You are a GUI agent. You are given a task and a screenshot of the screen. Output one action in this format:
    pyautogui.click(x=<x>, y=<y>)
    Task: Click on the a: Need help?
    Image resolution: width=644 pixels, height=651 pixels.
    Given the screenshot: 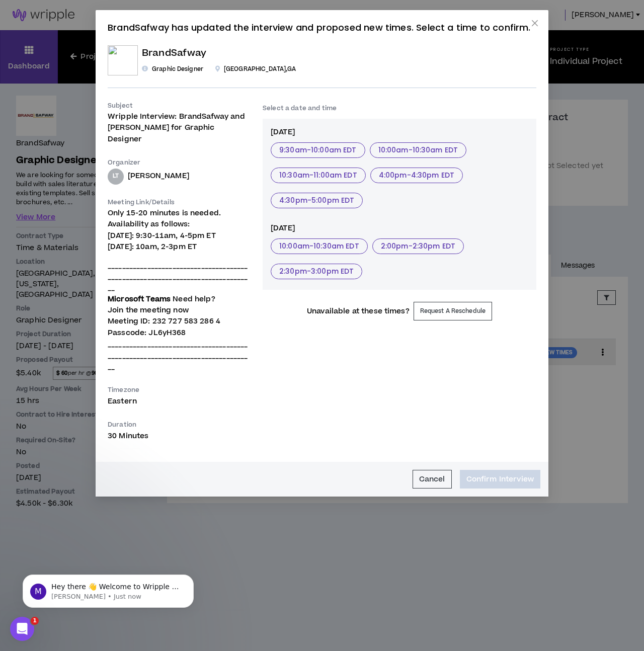 What is the action you would take?
    pyautogui.click(x=193, y=299)
    